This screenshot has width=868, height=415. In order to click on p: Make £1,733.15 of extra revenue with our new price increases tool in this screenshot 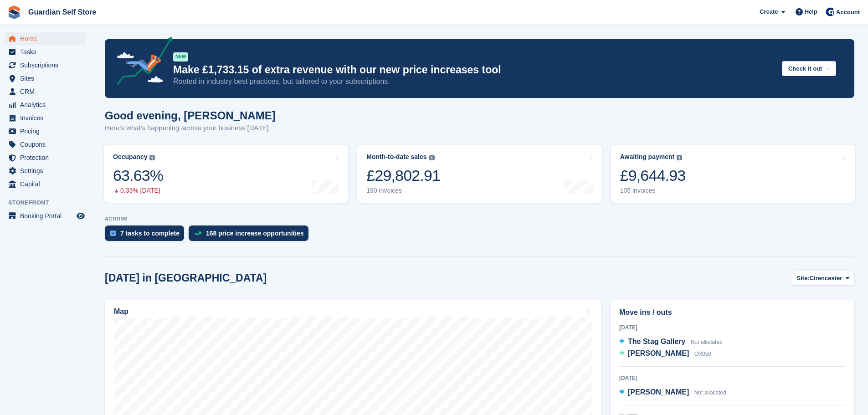, I will do `click(474, 70)`.